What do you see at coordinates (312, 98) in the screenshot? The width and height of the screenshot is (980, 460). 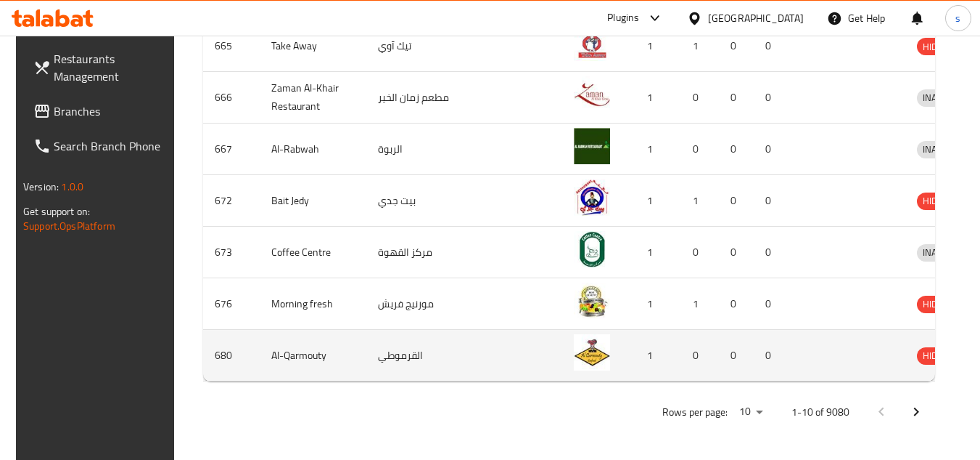 I see `td: Zaman Al-Khair Restaurant` at bounding box center [312, 98].